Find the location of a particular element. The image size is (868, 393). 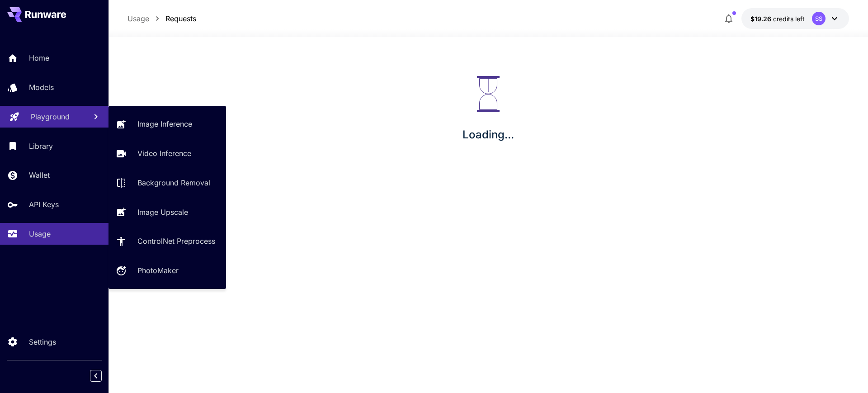

a: Image Inference is located at coordinates (167, 124).